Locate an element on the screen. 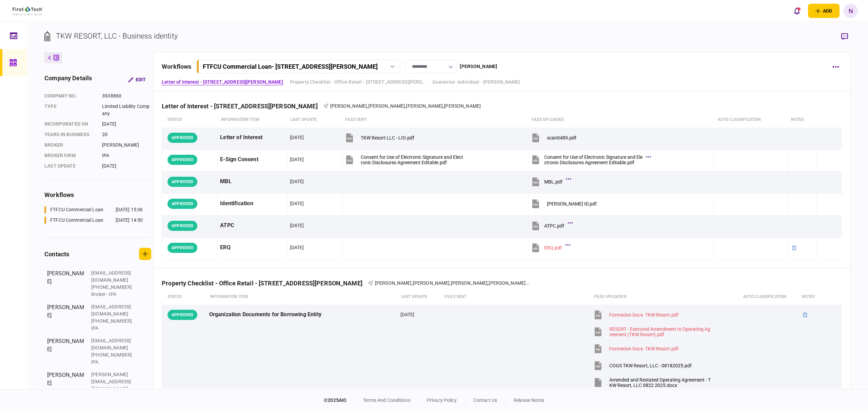 The width and height of the screenshot is (868, 411). div: ATPC is located at coordinates (252, 225).